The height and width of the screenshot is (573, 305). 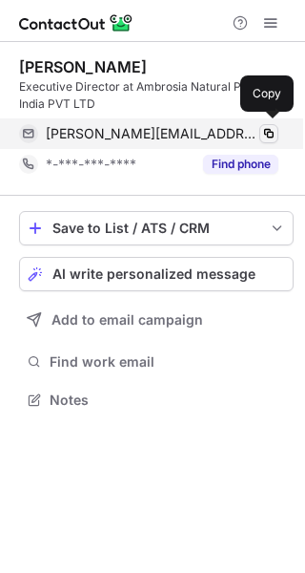 What do you see at coordinates (241, 164) in the screenshot?
I see `button: Reveal Button` at bounding box center [241, 164].